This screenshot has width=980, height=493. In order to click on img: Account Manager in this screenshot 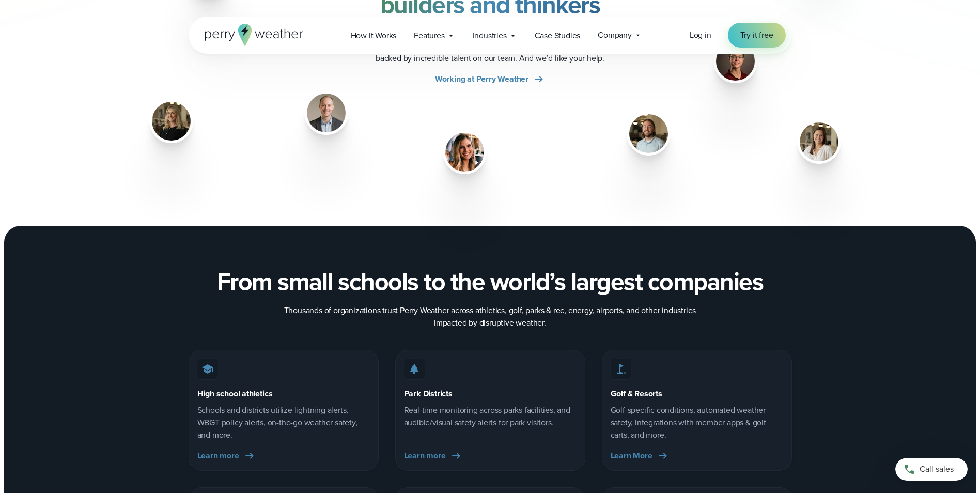, I will do `click(819, 142)`.